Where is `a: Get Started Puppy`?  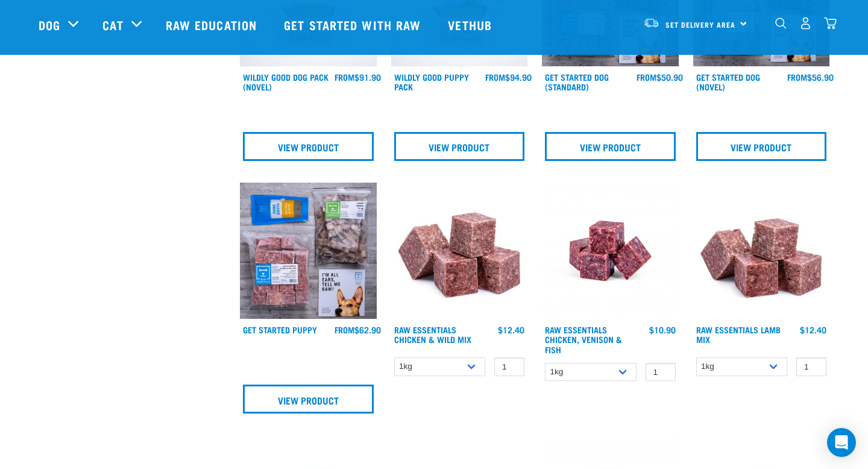
a: Get Started Puppy is located at coordinates (279, 329).